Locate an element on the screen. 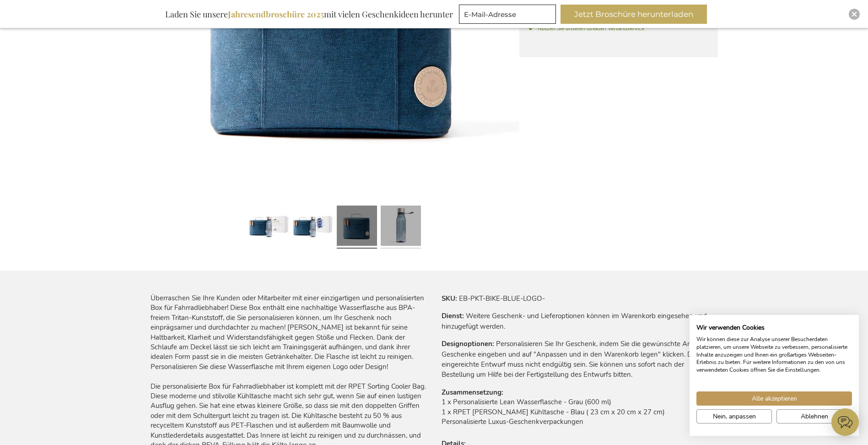 The image size is (868, 445). span: Nutzen Sie unseren direkten Versandservice is located at coordinates (586, 28).